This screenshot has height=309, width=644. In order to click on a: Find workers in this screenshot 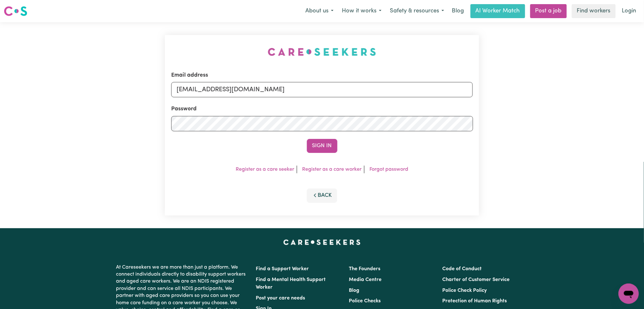, I will do `click(594, 11)`.